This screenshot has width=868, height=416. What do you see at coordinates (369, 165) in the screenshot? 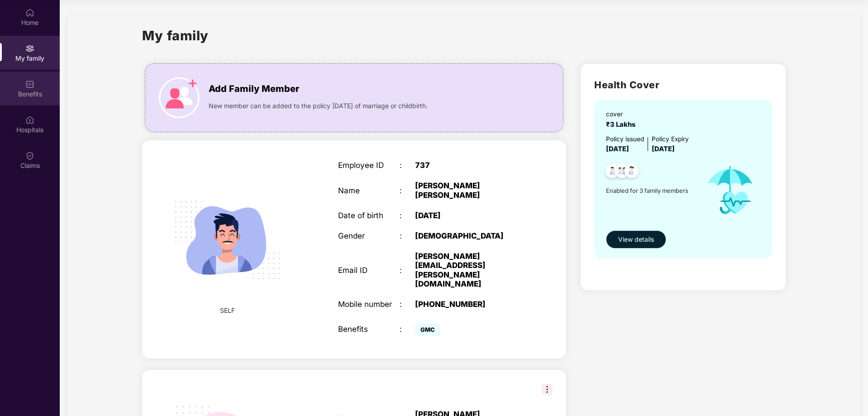
I see `div: Employee ID` at bounding box center [369, 165].